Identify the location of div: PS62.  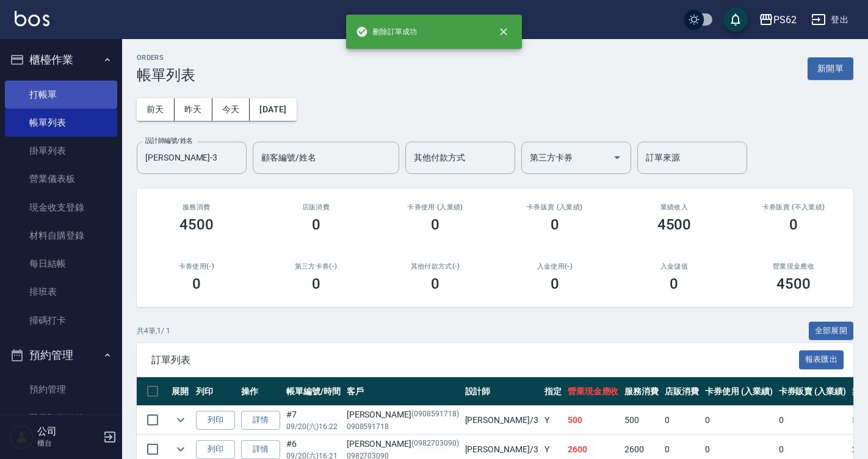
(785, 20).